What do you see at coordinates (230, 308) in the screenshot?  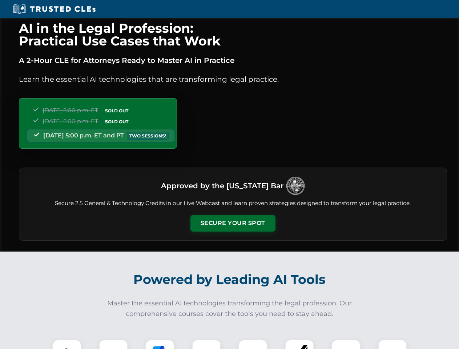 I see `p: Master the essential AI technologies transforming the legal profession. Our comprehensive courses...` at bounding box center [230, 308].